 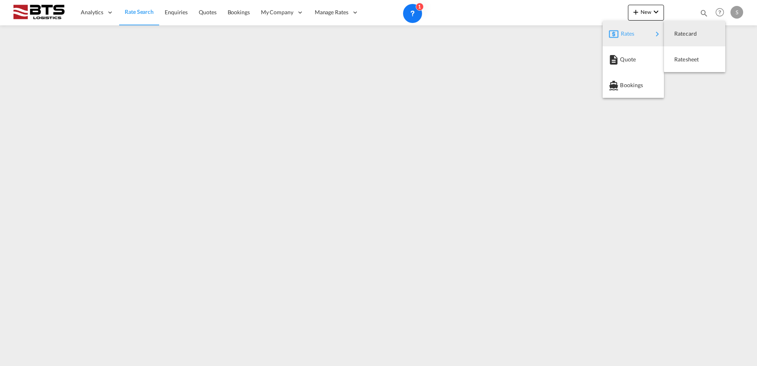 I want to click on span: Ratesheet, so click(x=679, y=59).